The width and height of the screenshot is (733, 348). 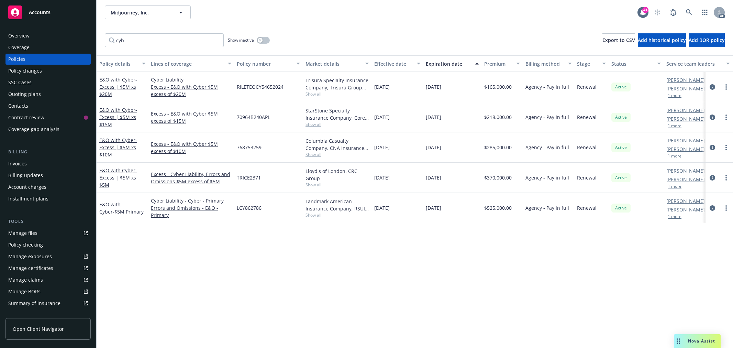 I want to click on a: Accounts, so click(x=48, y=12).